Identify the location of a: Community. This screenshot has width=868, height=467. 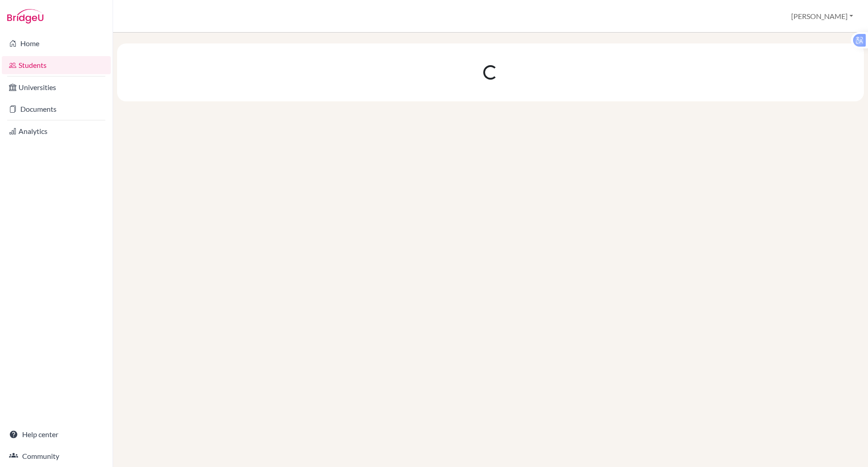
(56, 456).